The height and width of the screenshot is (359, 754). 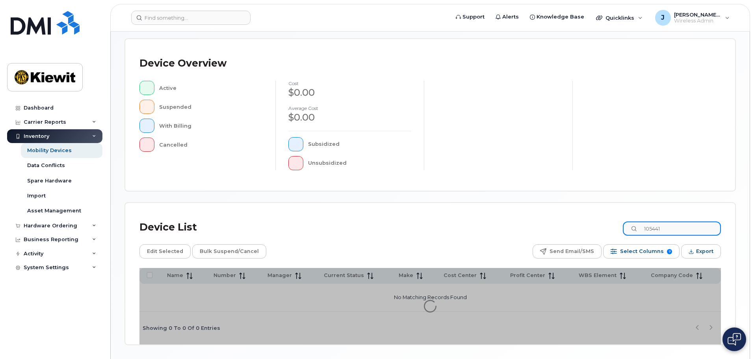 I want to click on div: Device List, so click(x=168, y=227).